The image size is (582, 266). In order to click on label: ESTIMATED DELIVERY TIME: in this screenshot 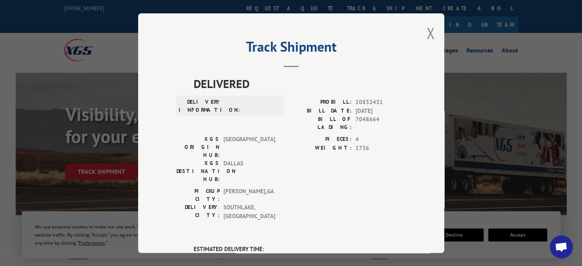, I will do `click(300, 249)`.